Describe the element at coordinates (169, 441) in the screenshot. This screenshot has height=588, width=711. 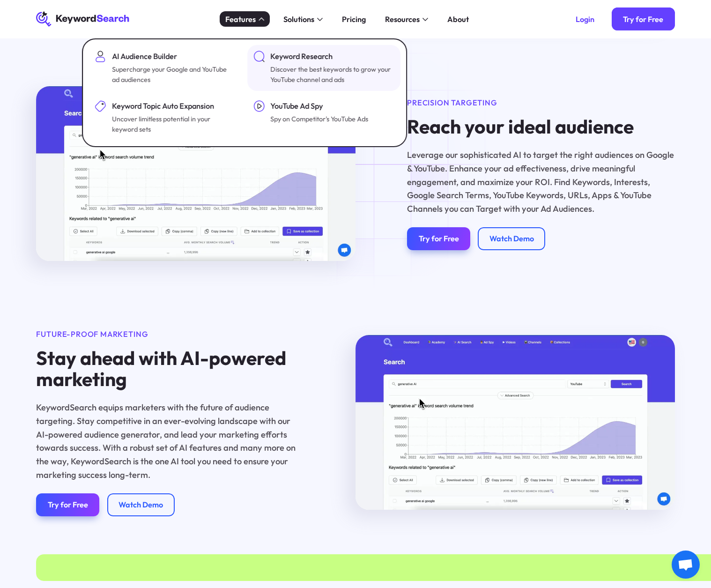
I see `p: KeywordSearch equips marketers with the future of audience targeting. Stay competitive in an ever...` at that location.